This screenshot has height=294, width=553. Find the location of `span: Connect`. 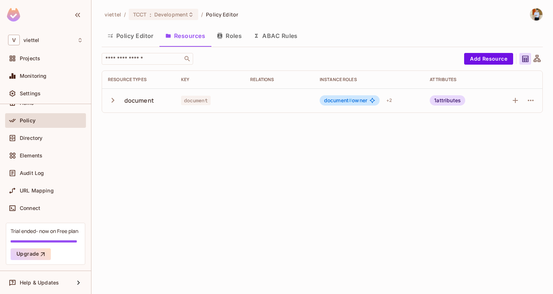

span: Connect is located at coordinates (30, 208).